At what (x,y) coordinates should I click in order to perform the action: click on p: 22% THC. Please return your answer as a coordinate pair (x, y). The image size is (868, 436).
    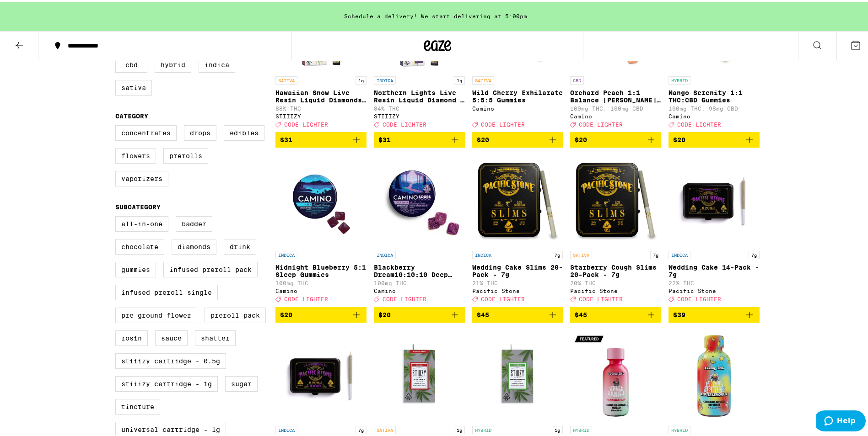
    Looking at the image, I should click on (714, 281).